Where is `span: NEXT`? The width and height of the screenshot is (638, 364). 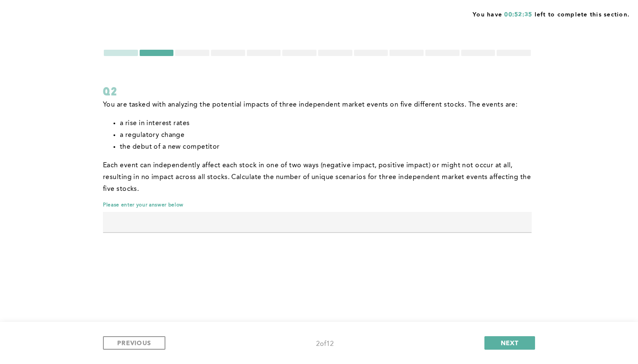 span: NEXT is located at coordinates (510, 343).